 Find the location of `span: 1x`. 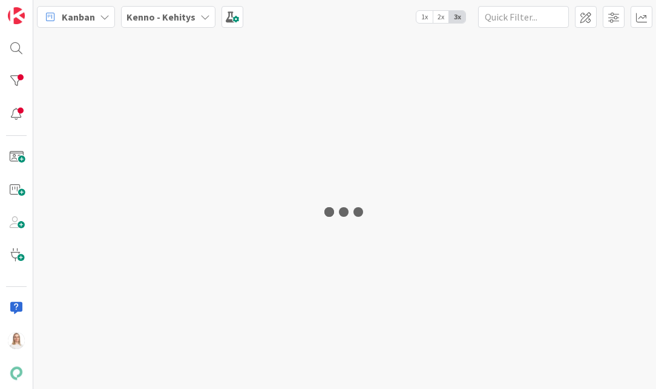

span: 1x is located at coordinates (424, 17).